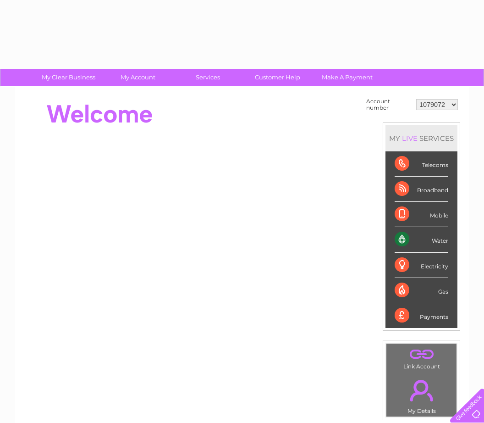 The height and width of the screenshot is (423, 484). What do you see at coordinates (389, 105) in the screenshot?
I see `td: Account number` at bounding box center [389, 105].